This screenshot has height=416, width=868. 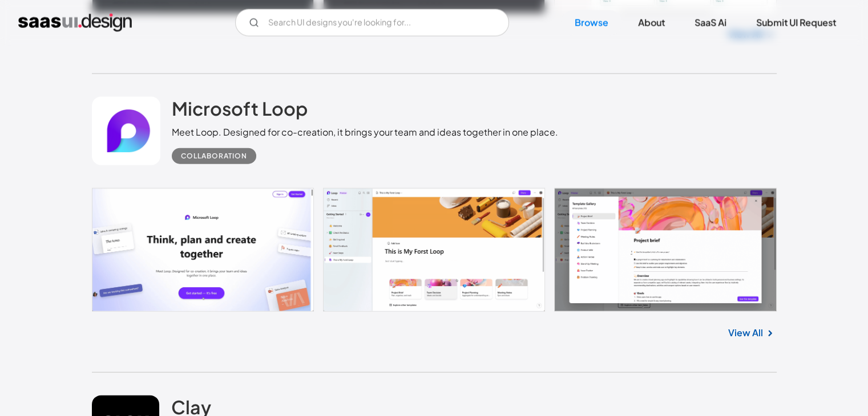 I want to click on h2: Microsoft Loop, so click(x=240, y=108).